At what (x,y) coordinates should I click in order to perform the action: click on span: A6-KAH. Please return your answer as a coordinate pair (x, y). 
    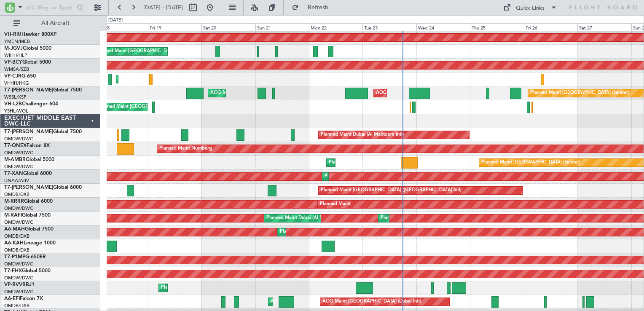
    Looking at the image, I should click on (14, 243).